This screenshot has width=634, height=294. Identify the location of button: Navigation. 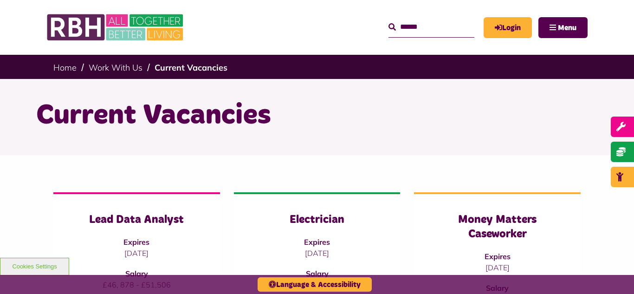
(563, 27).